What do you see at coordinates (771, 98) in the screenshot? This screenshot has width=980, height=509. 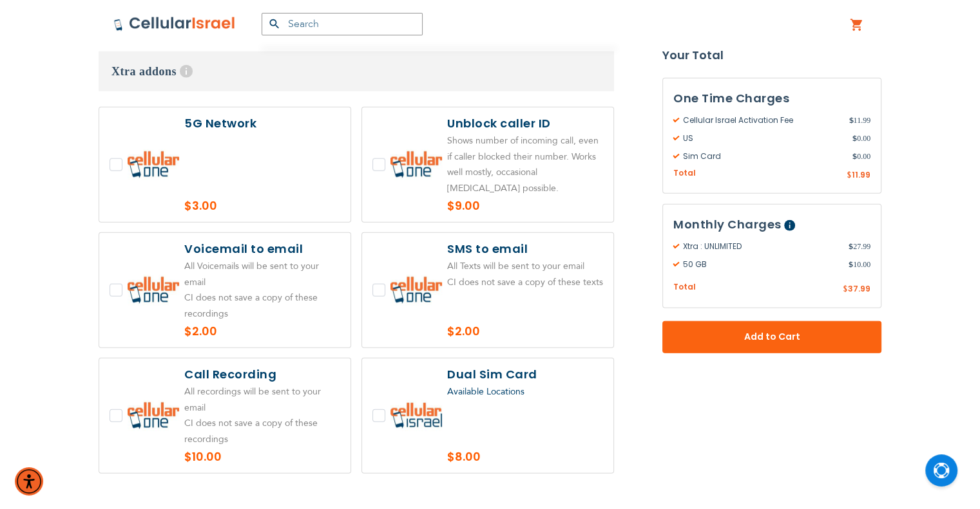 I see `h3: One Time Charges` at bounding box center [771, 98].